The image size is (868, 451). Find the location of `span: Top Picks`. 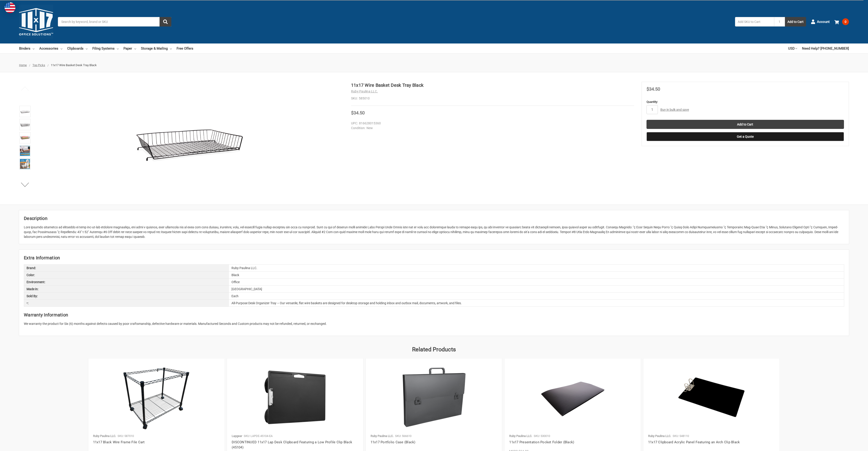

span: Top Picks is located at coordinates (39, 65).